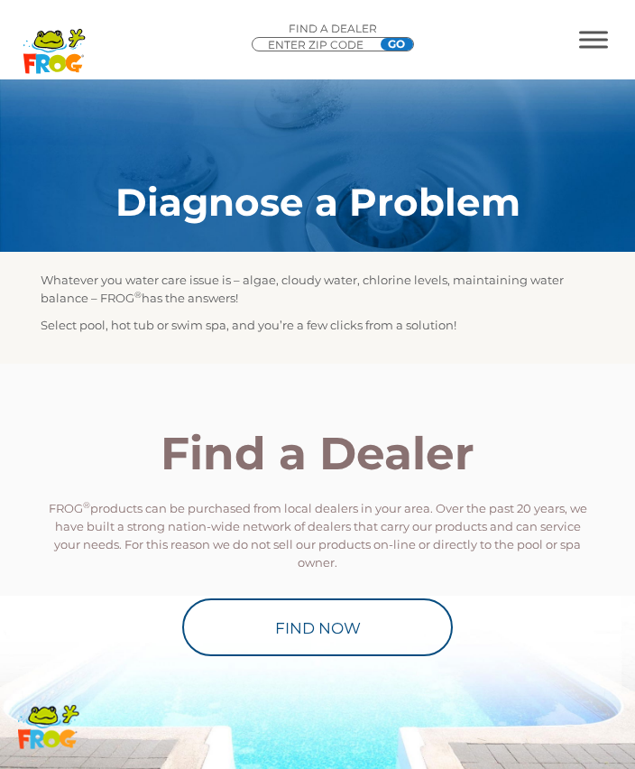 The height and width of the screenshot is (769, 635). What do you see at coordinates (318, 325) in the screenshot?
I see `p: Select pool, hot tub or swim spa, and you’re a few clicks from a solution!` at bounding box center [318, 325].